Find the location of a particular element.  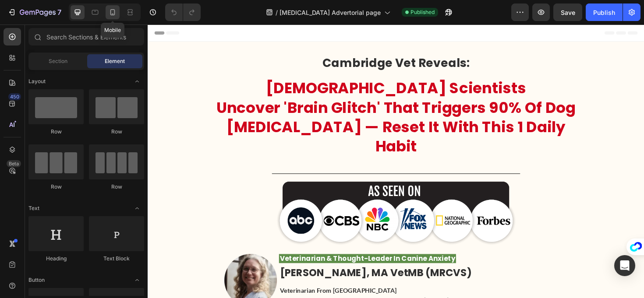

div: 450 is located at coordinates (14, 97).